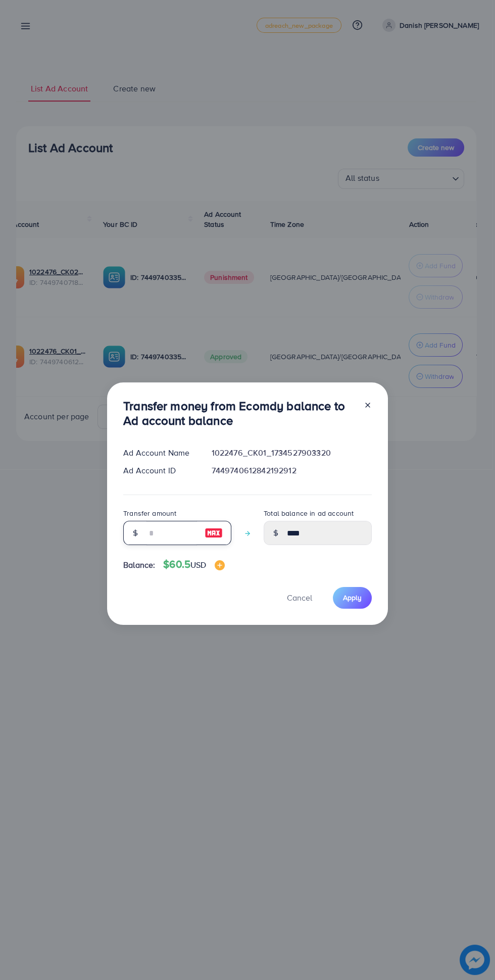  I want to click on div: Ad Account Name, so click(159, 453).